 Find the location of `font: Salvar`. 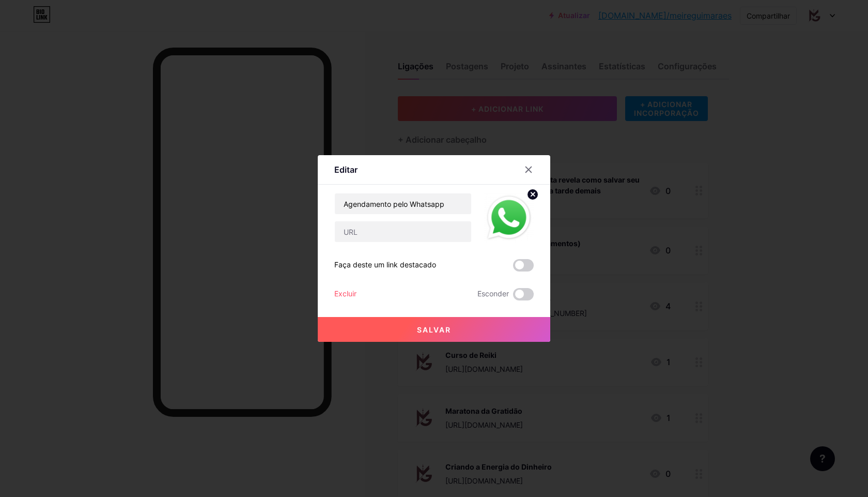

font: Salvar is located at coordinates (434, 329).